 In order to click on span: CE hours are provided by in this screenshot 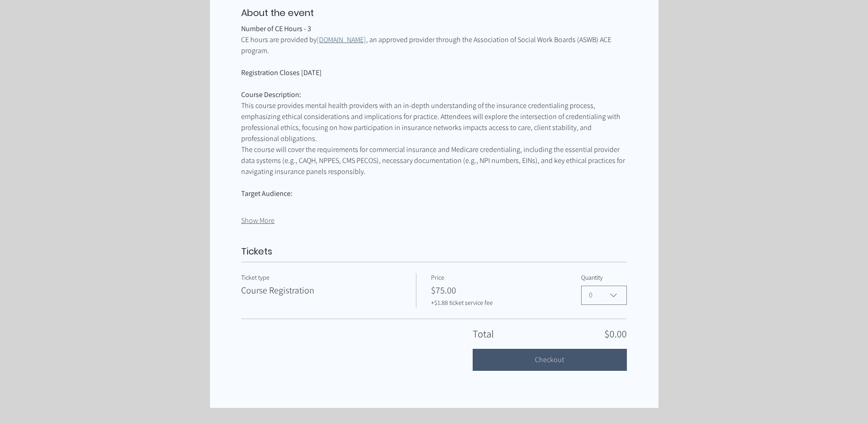, I will do `click(279, 39)`.